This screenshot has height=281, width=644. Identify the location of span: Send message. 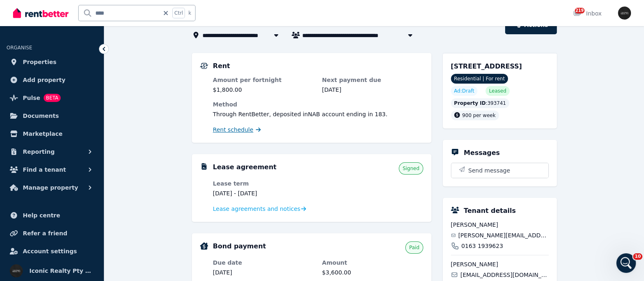
(489, 170).